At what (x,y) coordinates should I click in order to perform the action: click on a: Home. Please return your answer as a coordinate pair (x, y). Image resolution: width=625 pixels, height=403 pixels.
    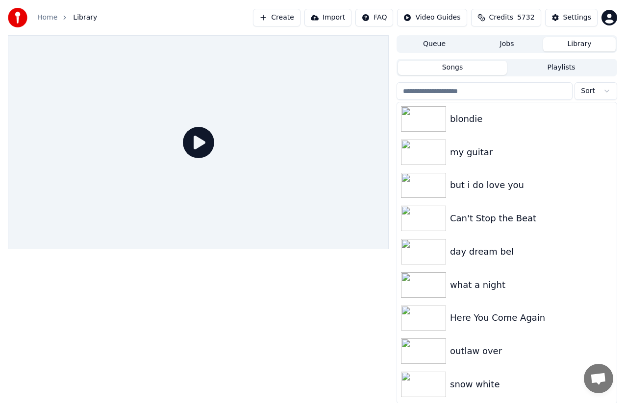
    Looking at the image, I should click on (47, 18).